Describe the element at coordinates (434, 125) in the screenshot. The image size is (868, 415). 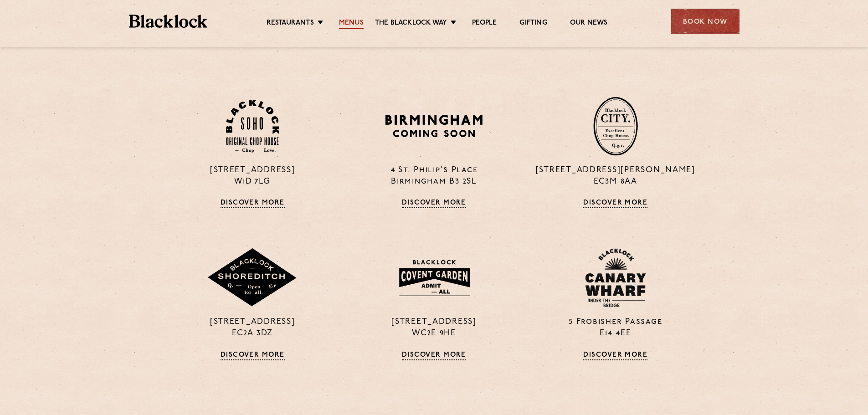
I see `img: BIRMINGHAM-P22_-e1747915156957.png` at that location.